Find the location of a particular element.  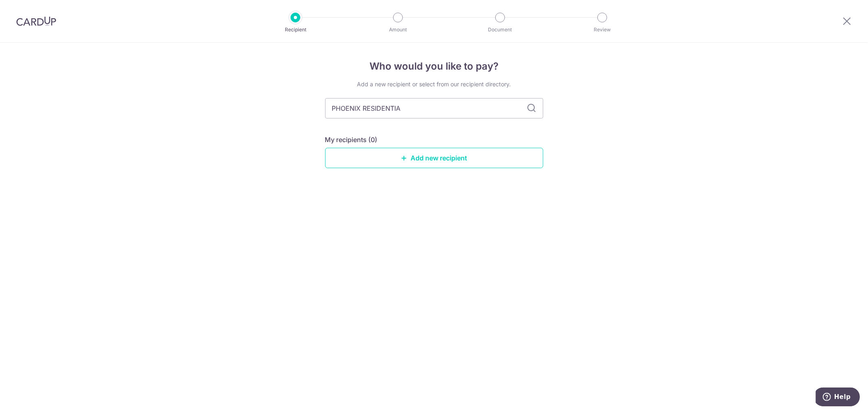

p: Amount is located at coordinates (398, 30).